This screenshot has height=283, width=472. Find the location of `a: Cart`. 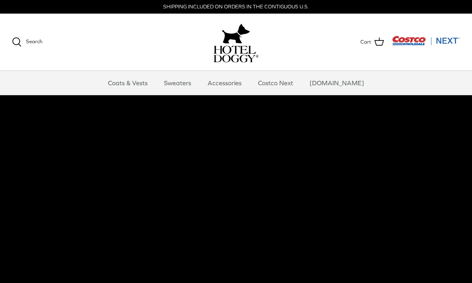

a: Cart is located at coordinates (372, 42).